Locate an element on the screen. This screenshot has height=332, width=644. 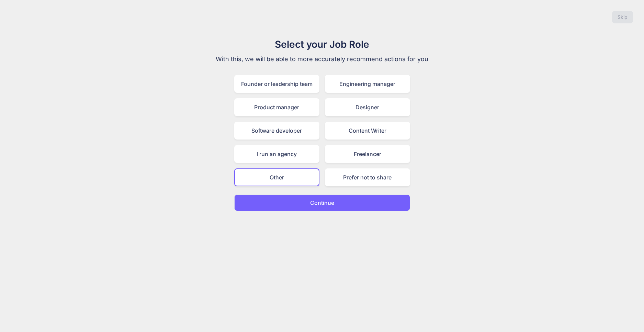
div: Engineering manager is located at coordinates (368, 84).